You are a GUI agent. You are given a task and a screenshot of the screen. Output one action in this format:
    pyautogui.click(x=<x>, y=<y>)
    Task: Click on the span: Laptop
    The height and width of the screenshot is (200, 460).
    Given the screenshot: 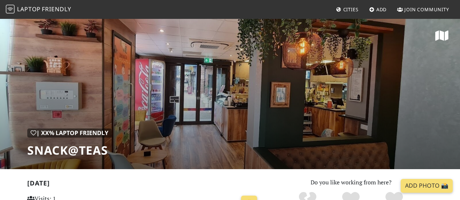 What is the action you would take?
    pyautogui.click(x=29, y=9)
    